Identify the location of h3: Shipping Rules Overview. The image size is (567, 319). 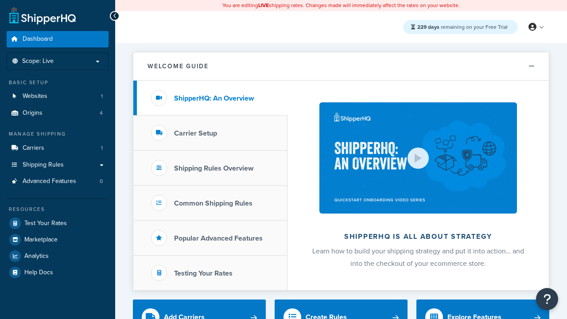
(214, 168).